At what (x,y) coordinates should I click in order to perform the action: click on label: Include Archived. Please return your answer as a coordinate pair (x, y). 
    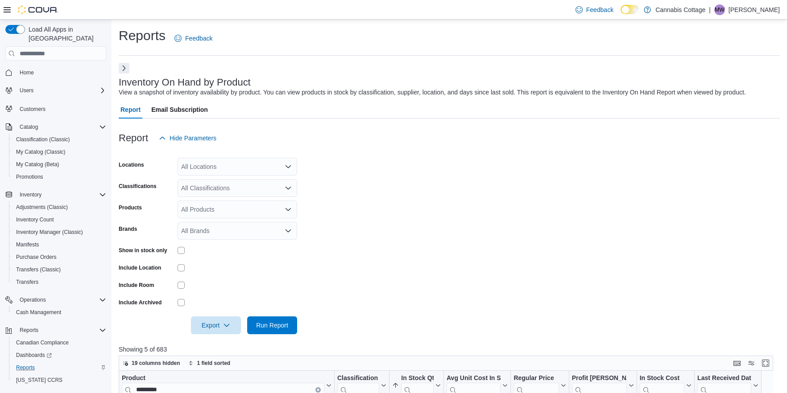
    Looking at the image, I should click on (140, 303).